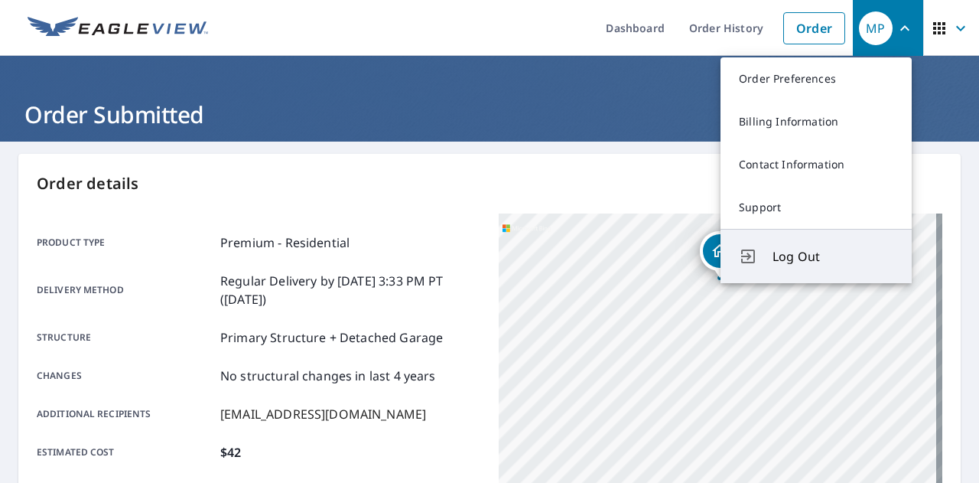  I want to click on span: Log Out, so click(833, 256).